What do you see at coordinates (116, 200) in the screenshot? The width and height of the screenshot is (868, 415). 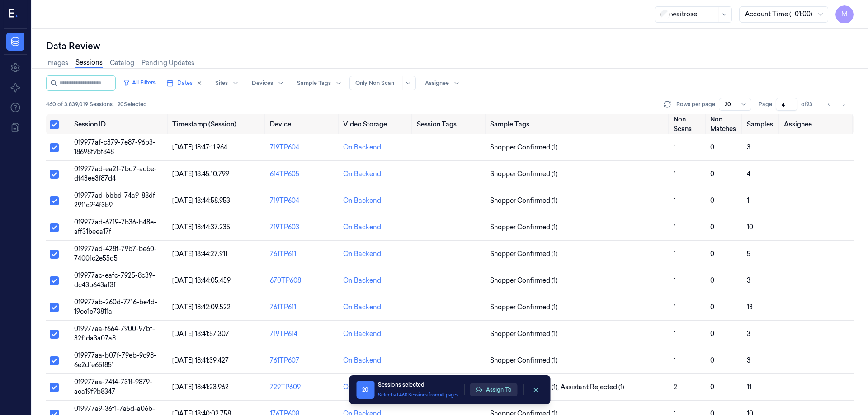 I see `span: 019977ad-bbbd-74a9-88df-2911c9f4f3b9` at bounding box center [116, 200].